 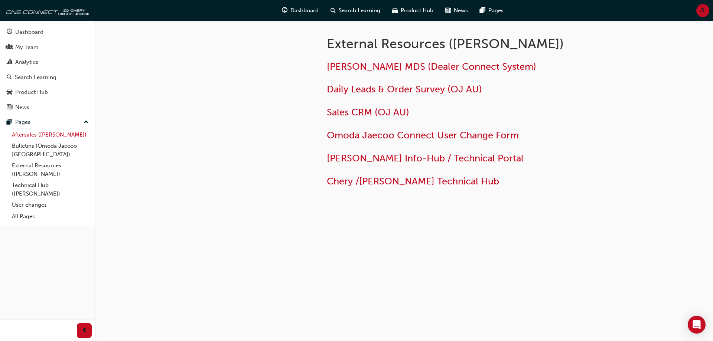 I want to click on span: up-icon, so click(x=86, y=123).